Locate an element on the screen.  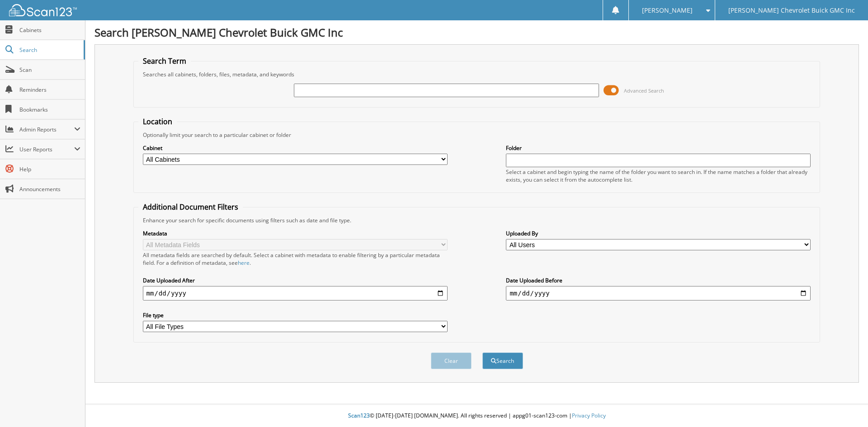
span: Bookmarks is located at coordinates (50, 110).